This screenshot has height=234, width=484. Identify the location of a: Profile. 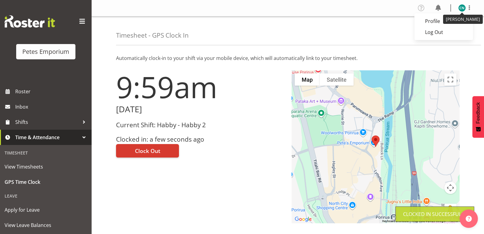
(444, 21).